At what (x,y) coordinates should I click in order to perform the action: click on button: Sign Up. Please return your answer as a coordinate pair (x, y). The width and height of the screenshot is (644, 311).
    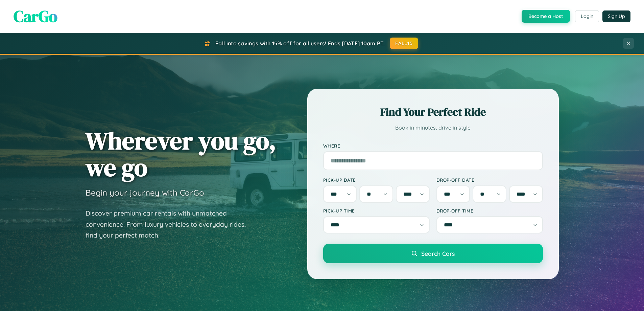
    Looking at the image, I should click on (616, 16).